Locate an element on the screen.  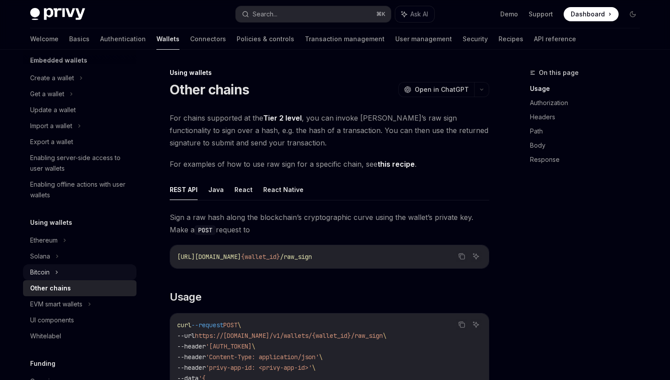
a: Enabling server-side access to user wallets is located at coordinates (80, 163).